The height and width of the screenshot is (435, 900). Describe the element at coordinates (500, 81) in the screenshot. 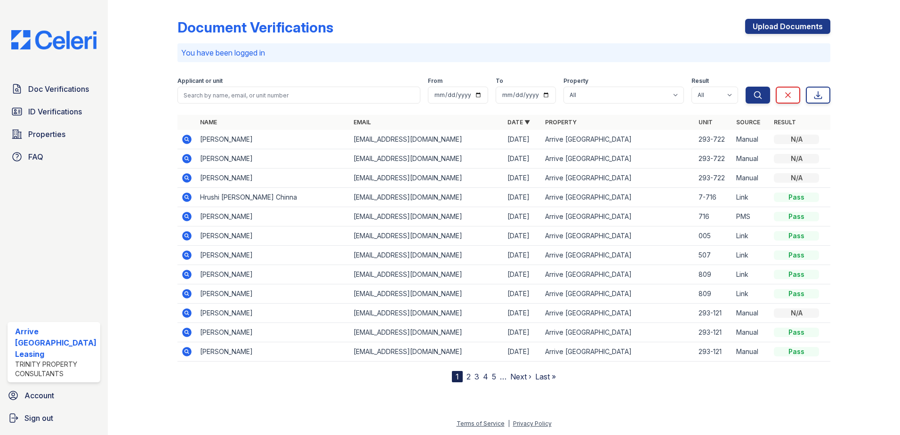

I see `label: To` at that location.